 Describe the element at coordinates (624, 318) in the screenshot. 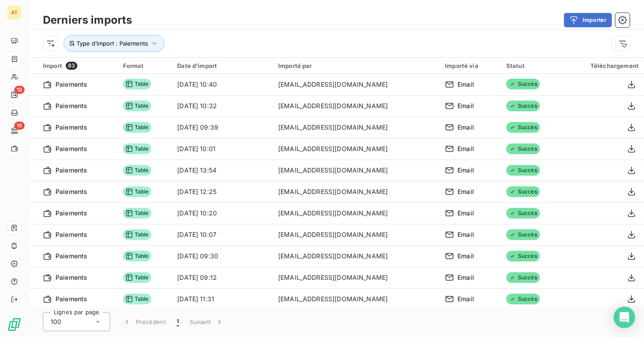

I see `div: Open Intercom Messenger` at that location.